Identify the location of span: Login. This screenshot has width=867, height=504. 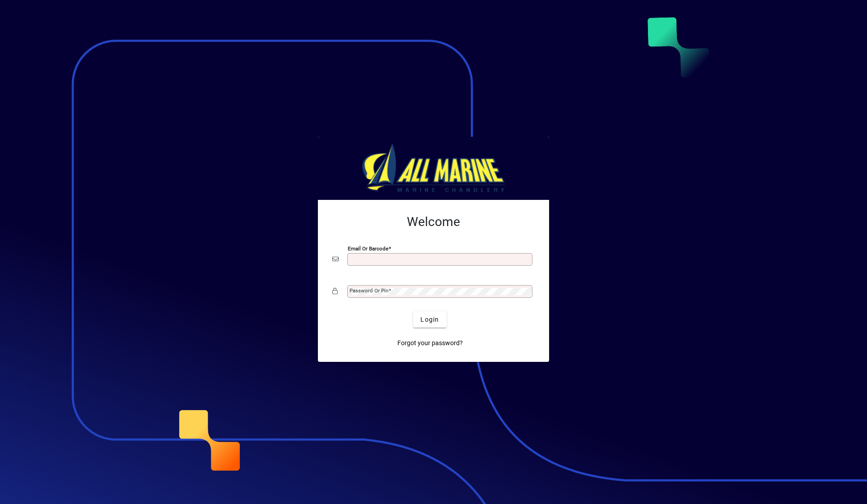
(429, 320).